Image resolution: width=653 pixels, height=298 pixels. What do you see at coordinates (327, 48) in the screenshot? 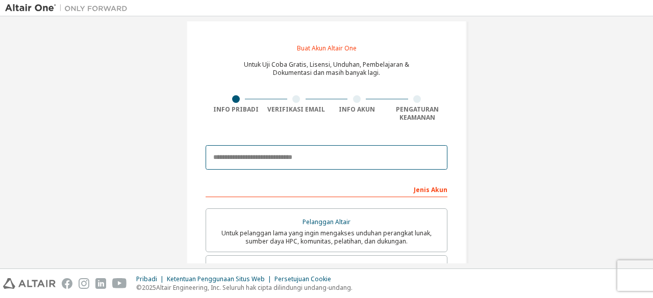
I see `font: Buat Akun Altair One` at bounding box center [327, 48].